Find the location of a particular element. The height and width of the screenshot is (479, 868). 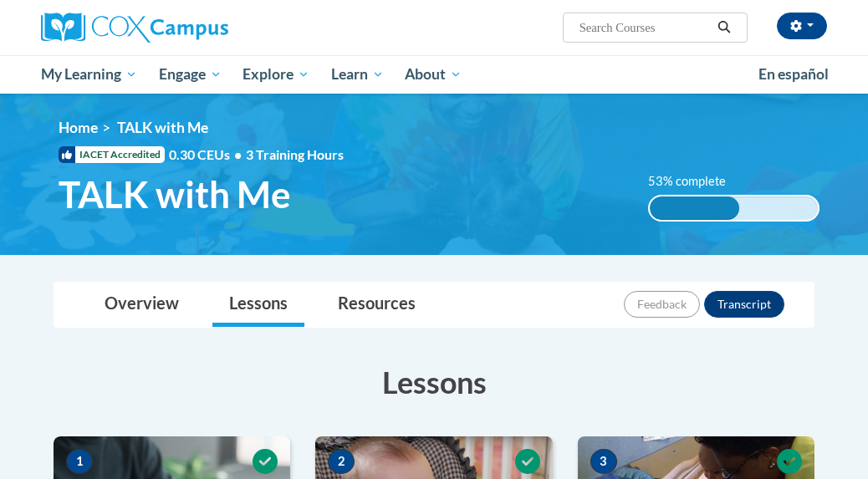

a: Resources is located at coordinates (376, 304).